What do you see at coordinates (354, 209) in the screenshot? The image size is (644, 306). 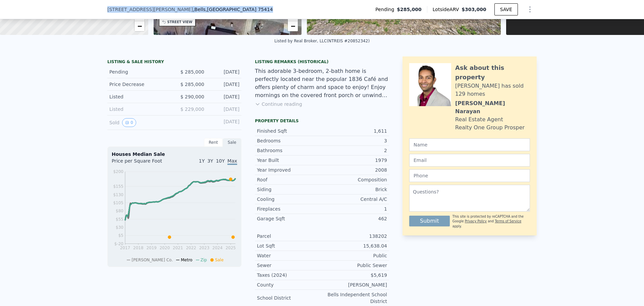 I see `div: 1` at bounding box center [354, 209].